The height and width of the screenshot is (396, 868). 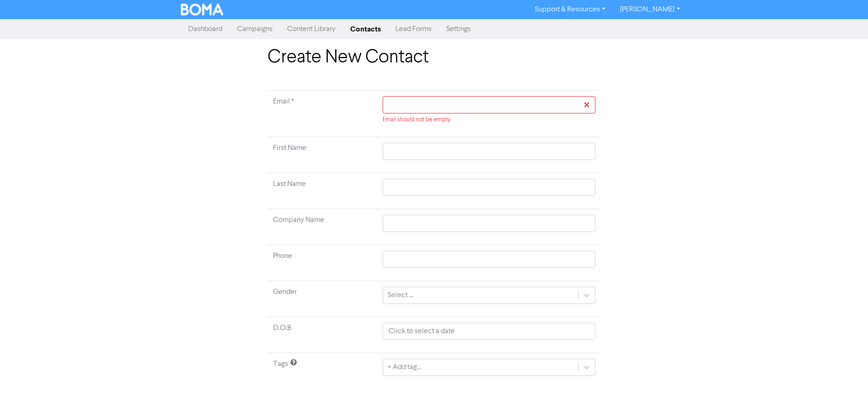 I want to click on td: Tags, so click(x=322, y=371).